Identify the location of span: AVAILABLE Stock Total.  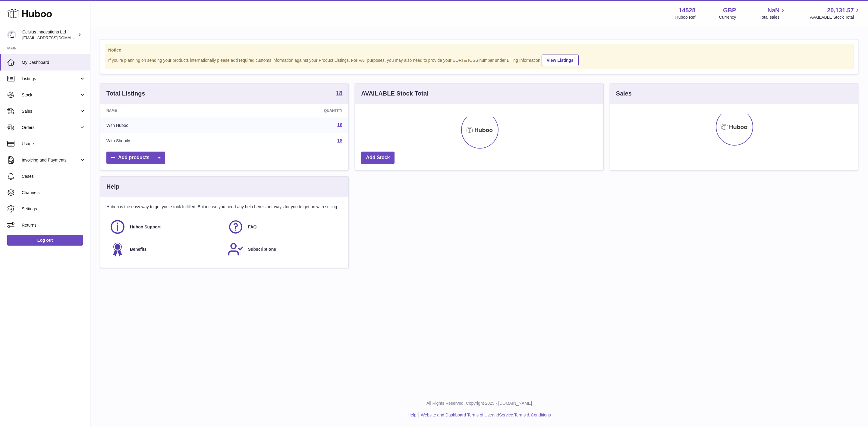
(835, 17).